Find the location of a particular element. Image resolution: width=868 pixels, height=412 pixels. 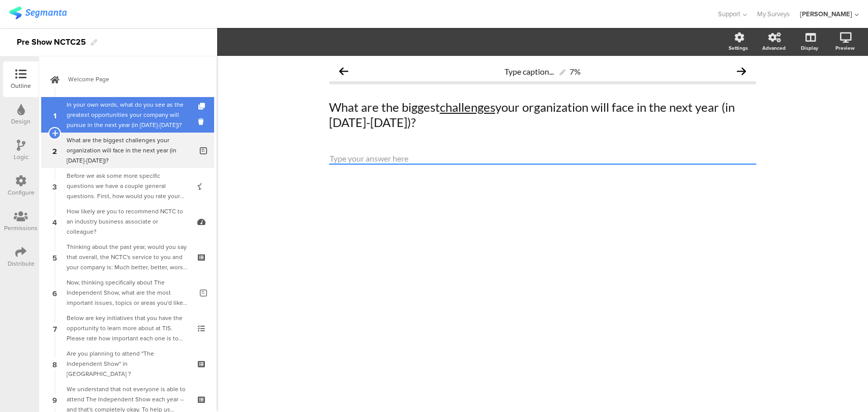

div: Below are key initiatives that you have the opportunity to learn more about at TIS. Please rate h... is located at coordinates (127, 329).